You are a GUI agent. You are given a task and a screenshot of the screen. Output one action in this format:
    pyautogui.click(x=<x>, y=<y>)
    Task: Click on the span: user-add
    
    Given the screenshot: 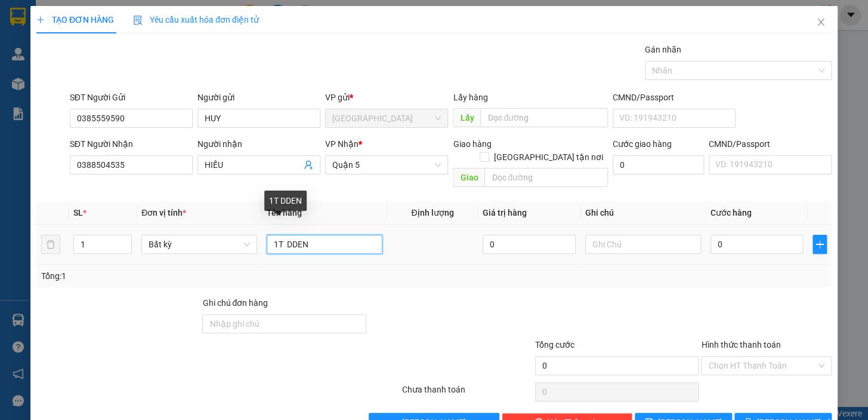 What is the action you would take?
    pyautogui.click(x=309, y=165)
    